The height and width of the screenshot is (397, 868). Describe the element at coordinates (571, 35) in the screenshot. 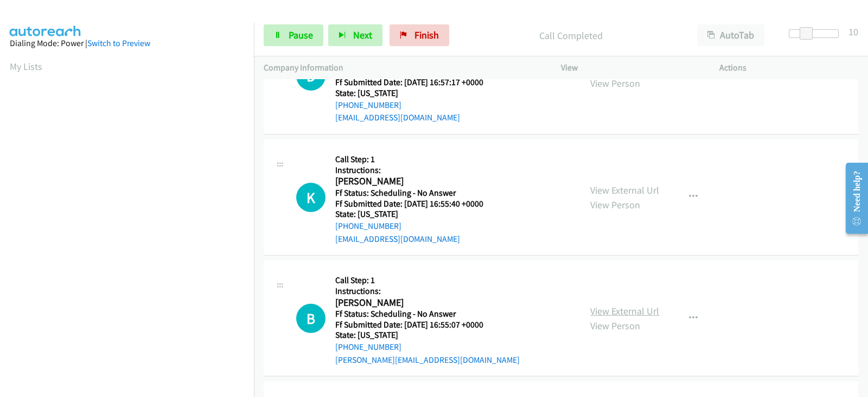

I see `p: Call Completed` at that location.